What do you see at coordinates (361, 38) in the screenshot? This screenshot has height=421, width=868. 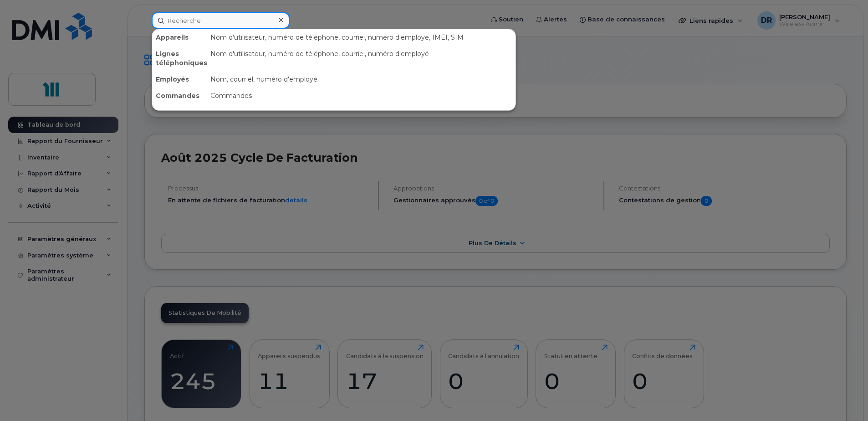 I see `div: Nom d'utilisateur, numéro de téléphone, courriel, numéro d'employé, IMEI, SIM` at bounding box center [361, 38].